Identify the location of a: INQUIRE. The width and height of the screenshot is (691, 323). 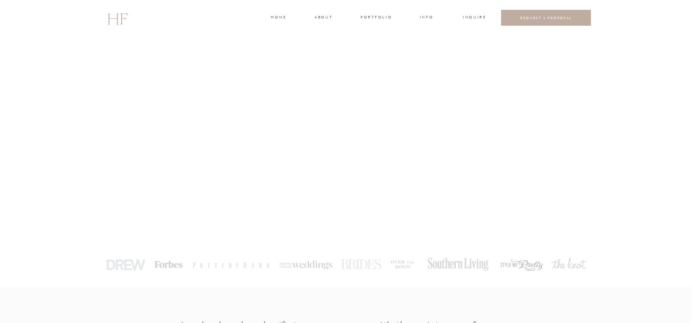
(474, 18).